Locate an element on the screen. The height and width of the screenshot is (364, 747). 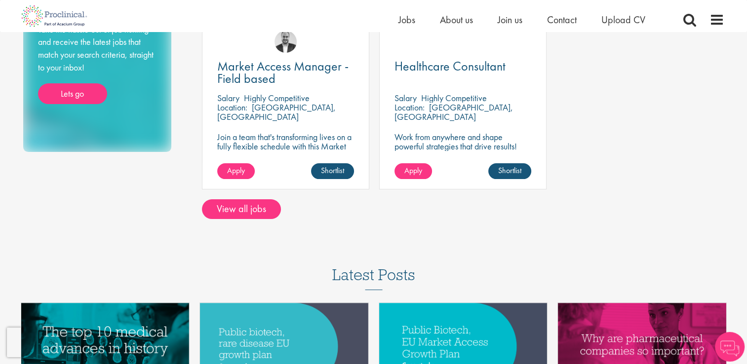
img: Aitor Melia is located at coordinates (285, 41).